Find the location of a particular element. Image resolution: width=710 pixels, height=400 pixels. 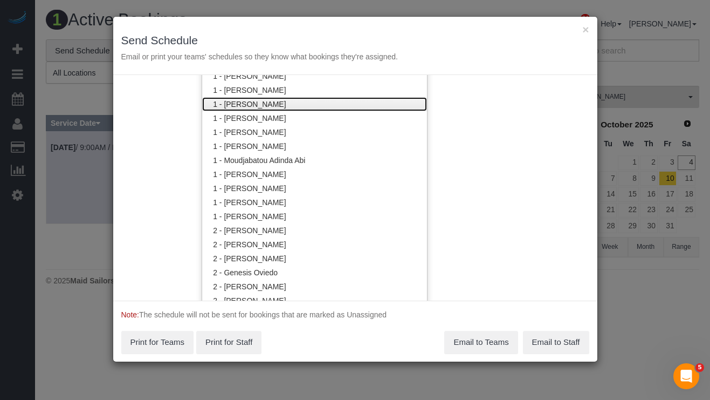

span: Note: is located at coordinates (130, 314).